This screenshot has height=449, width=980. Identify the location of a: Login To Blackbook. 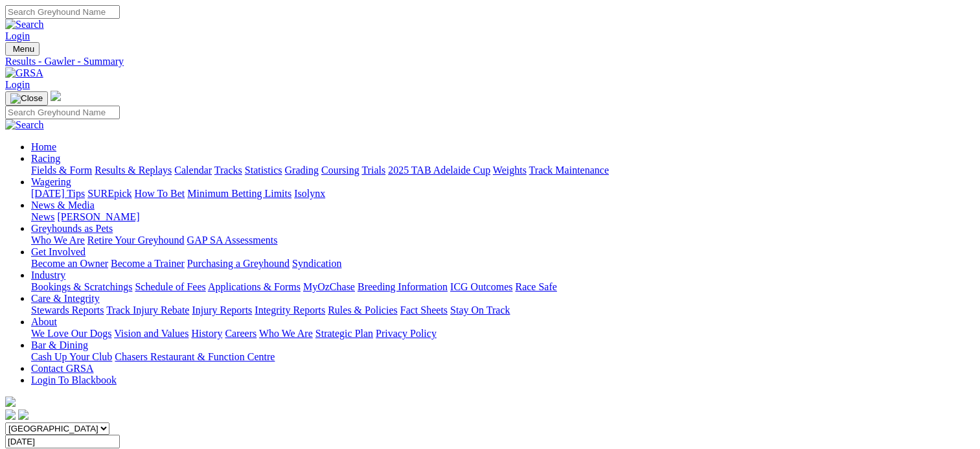
(74, 380).